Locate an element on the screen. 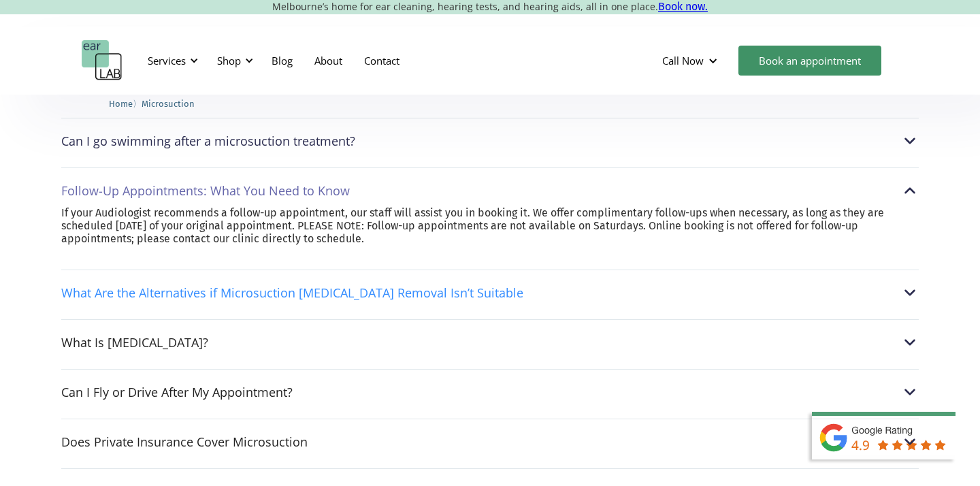 This screenshot has height=486, width=980. div: Does Private Insurance Cover MicrosuctionDoes Private Insurance Cover Microsuction is located at coordinates (490, 442).